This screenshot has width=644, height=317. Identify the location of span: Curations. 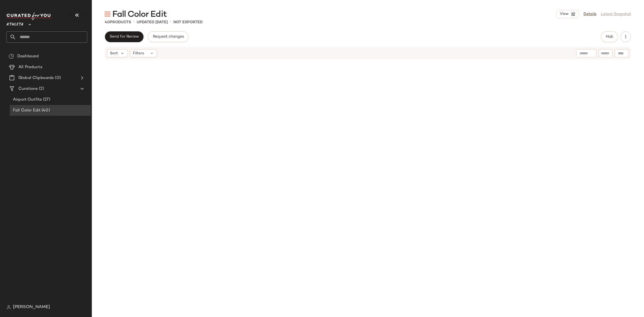
(28, 89).